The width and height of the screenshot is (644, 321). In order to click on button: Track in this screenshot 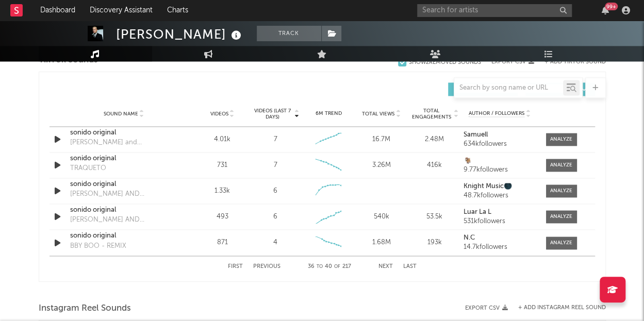, I will do `click(289, 34)`.